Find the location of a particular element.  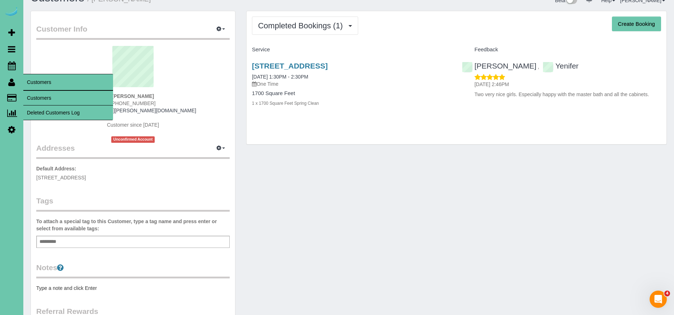

h4: Feedback is located at coordinates (561, 50).